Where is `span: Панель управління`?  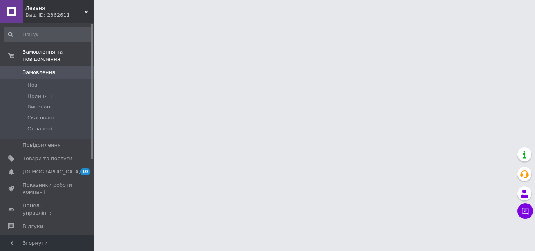
span: Панель управління is located at coordinates (47, 209).